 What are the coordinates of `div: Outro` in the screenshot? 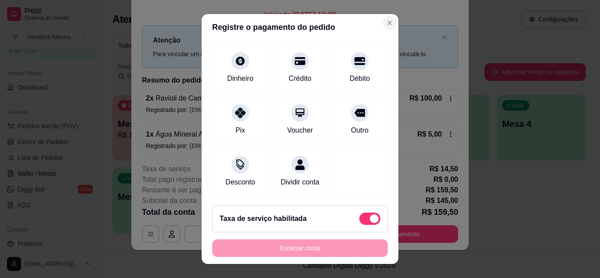 It's located at (360, 130).